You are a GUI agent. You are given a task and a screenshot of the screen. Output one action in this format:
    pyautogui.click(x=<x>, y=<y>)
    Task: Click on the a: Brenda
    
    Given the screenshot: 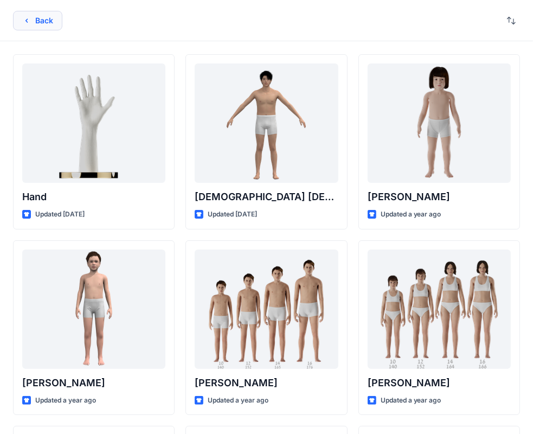 What is the action you would take?
    pyautogui.click(x=439, y=309)
    